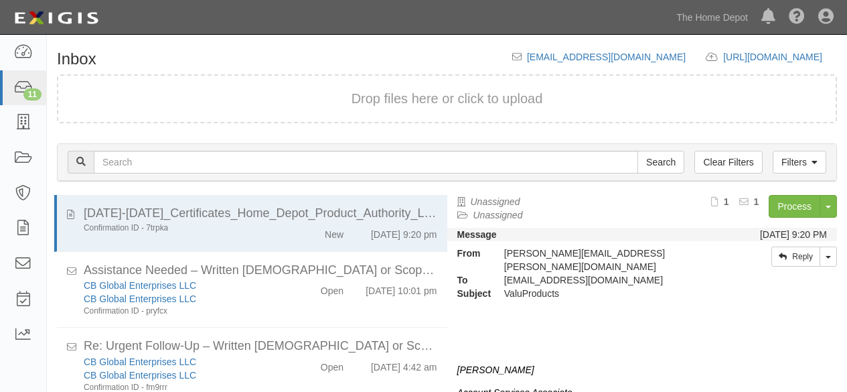 This screenshot has width=847, height=392. Describe the element at coordinates (56, 18) in the screenshot. I see `img: logo-5460c22ac91f19d4615b14bd174203de0afe785f0fc80cf4dbbc73dc1793850b.png` at that location.